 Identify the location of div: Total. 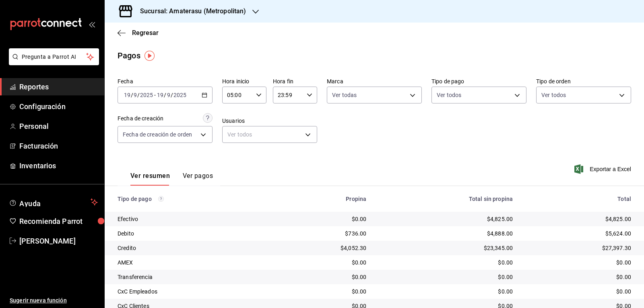
(579, 199).